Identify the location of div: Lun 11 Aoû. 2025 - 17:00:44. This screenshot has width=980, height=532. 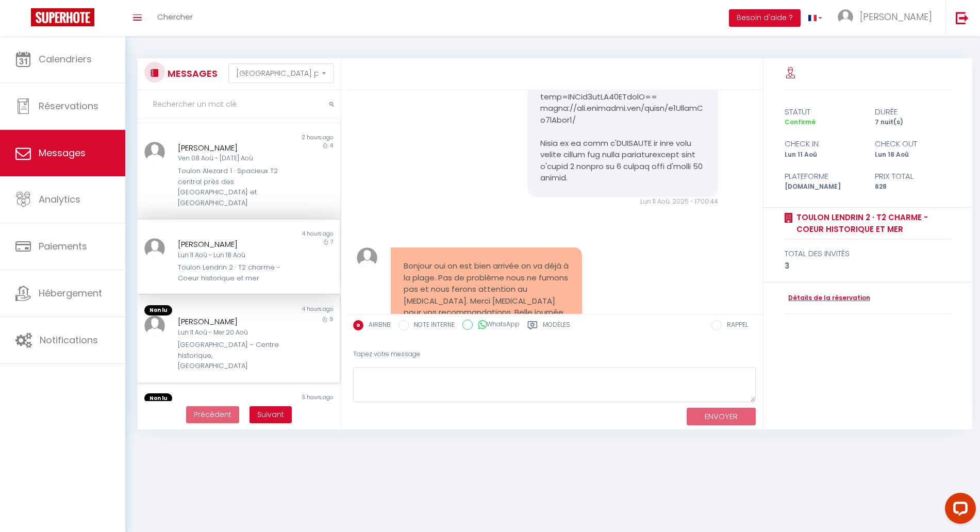
(622, 202).